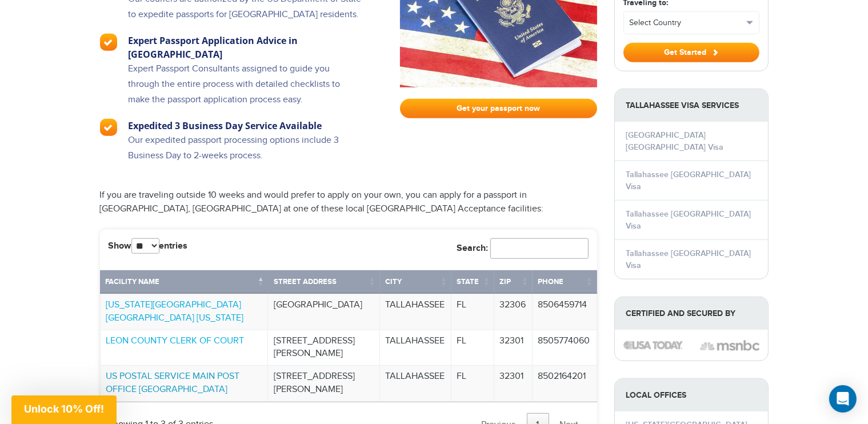  Describe the element at coordinates (523, 248) in the screenshot. I see `label: Search:` at that location.